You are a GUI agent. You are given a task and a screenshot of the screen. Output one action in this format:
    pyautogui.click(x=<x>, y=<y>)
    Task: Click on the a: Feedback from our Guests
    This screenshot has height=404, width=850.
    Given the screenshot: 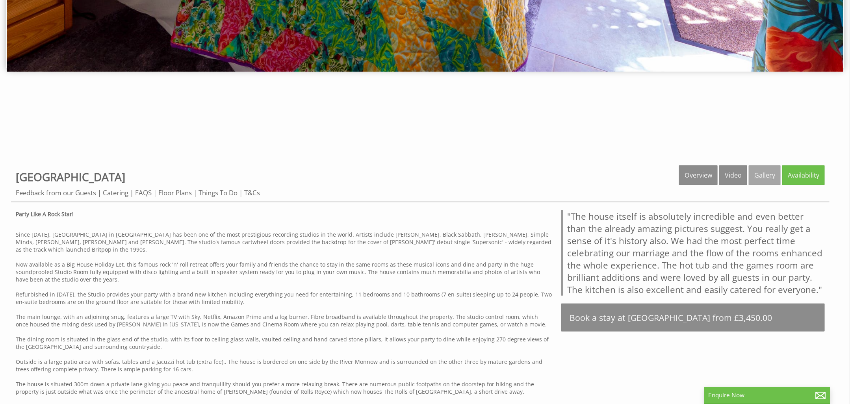 What is the action you would take?
    pyautogui.click(x=56, y=193)
    